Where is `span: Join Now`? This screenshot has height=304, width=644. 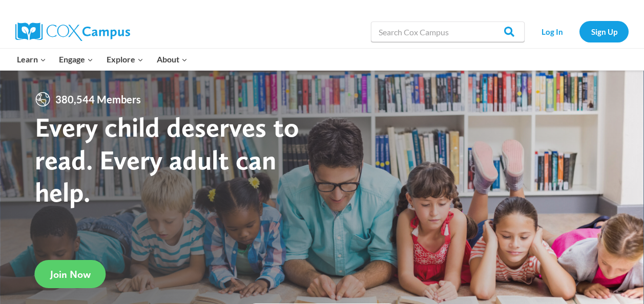 span: Join Now is located at coordinates (70, 274).